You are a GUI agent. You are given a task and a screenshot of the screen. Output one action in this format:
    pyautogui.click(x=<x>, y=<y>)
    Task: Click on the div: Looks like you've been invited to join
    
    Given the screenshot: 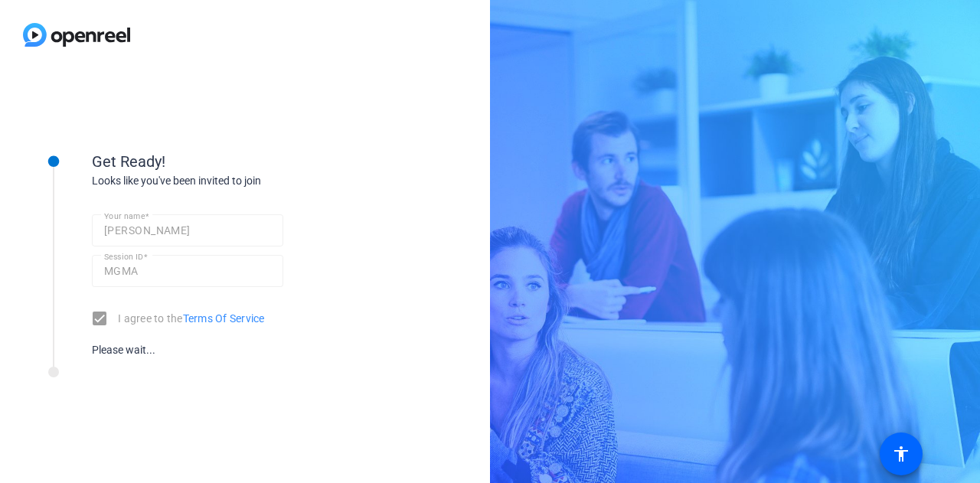 What is the action you would take?
    pyautogui.click(x=245, y=181)
    